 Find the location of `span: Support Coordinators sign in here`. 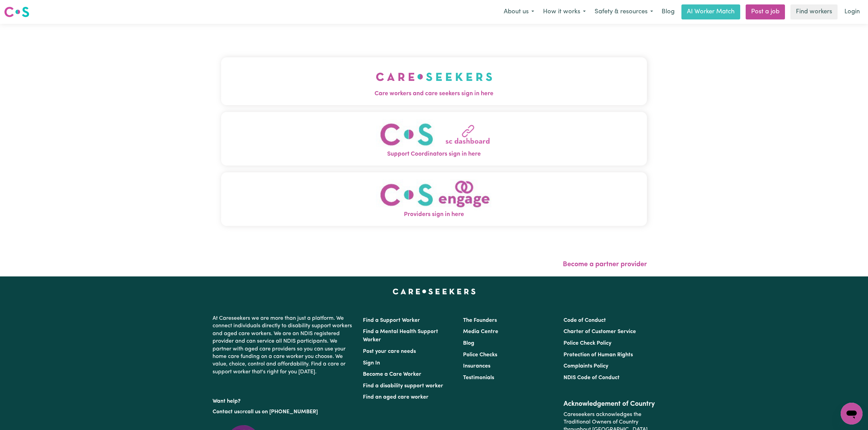

span: Support Coordinators sign in here is located at coordinates (434, 154).